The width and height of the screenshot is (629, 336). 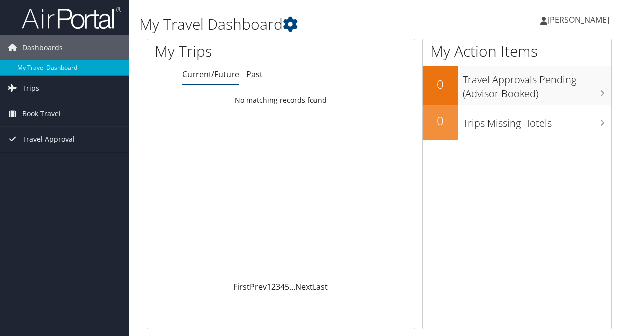 What do you see at coordinates (299, 24) in the screenshot?
I see `h1: My Travel Dashboard` at bounding box center [299, 24].